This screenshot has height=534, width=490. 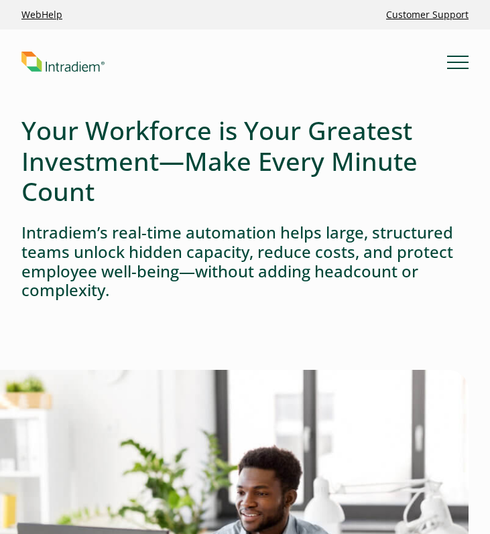 I want to click on a: Link to homepage of Intradiem, so click(x=234, y=62).